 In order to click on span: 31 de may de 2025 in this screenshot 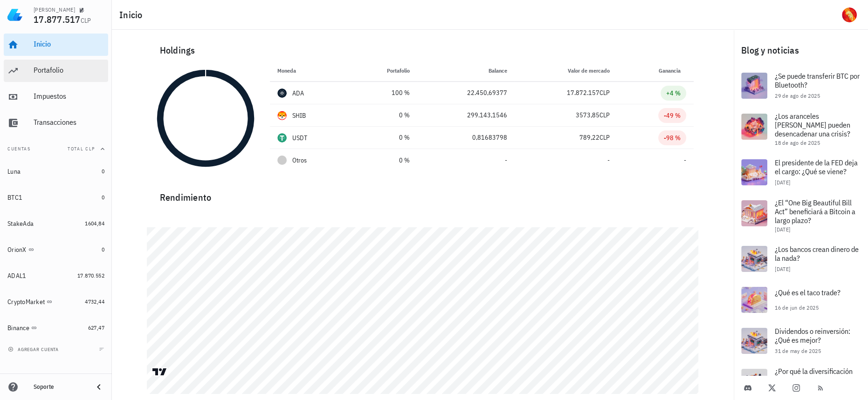, I will do `click(798, 351)`.